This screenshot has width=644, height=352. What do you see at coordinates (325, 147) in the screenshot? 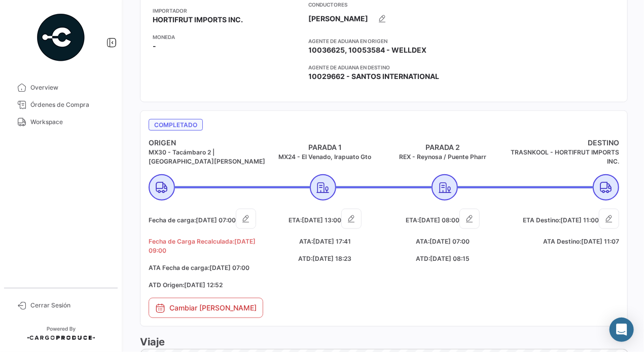
I see `h4: PARADA 1` at bounding box center [325, 147].